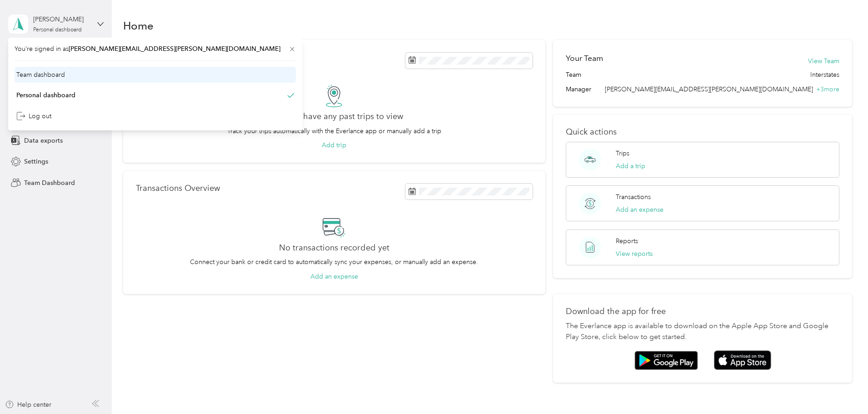 This screenshot has height=414, width=868. Describe the element at coordinates (825, 74) in the screenshot. I see `span: Interstates` at that location.